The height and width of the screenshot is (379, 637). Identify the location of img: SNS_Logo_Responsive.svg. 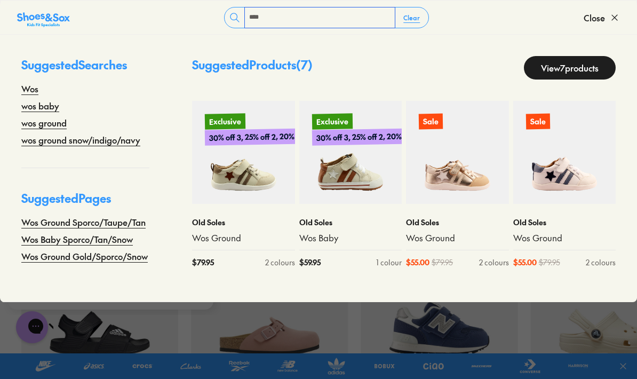
(43, 20).